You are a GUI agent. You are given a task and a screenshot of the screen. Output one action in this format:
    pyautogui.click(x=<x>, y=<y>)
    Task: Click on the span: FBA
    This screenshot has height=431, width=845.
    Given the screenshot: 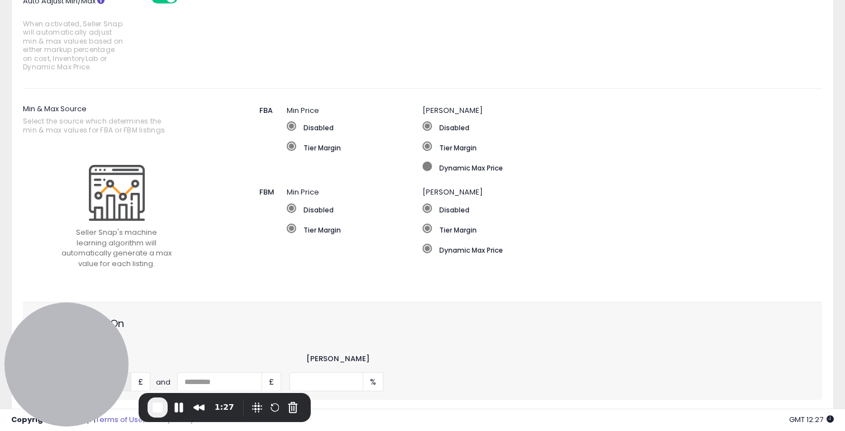 What is the action you would take?
    pyautogui.click(x=266, y=110)
    